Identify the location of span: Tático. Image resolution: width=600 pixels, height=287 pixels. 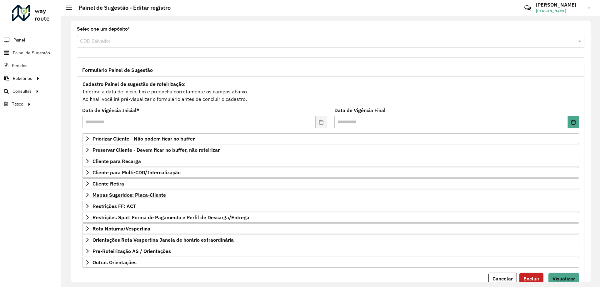
(17, 104).